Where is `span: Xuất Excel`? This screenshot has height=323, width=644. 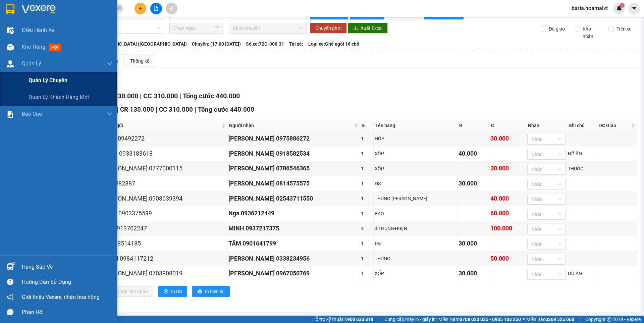
span: Xuất Excel is located at coordinates (372, 28).